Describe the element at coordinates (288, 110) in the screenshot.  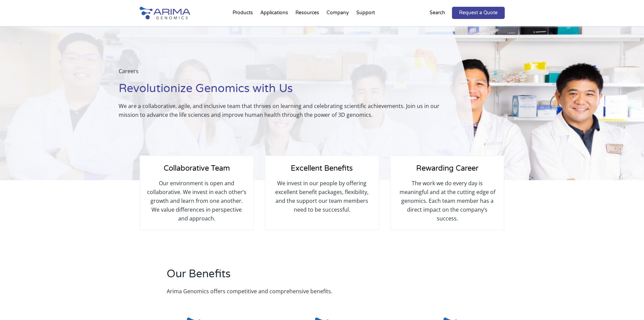
I see `p: We are a collaborative, agile, and inclusive team that thrives on learning and celebrating scient...` at that location.